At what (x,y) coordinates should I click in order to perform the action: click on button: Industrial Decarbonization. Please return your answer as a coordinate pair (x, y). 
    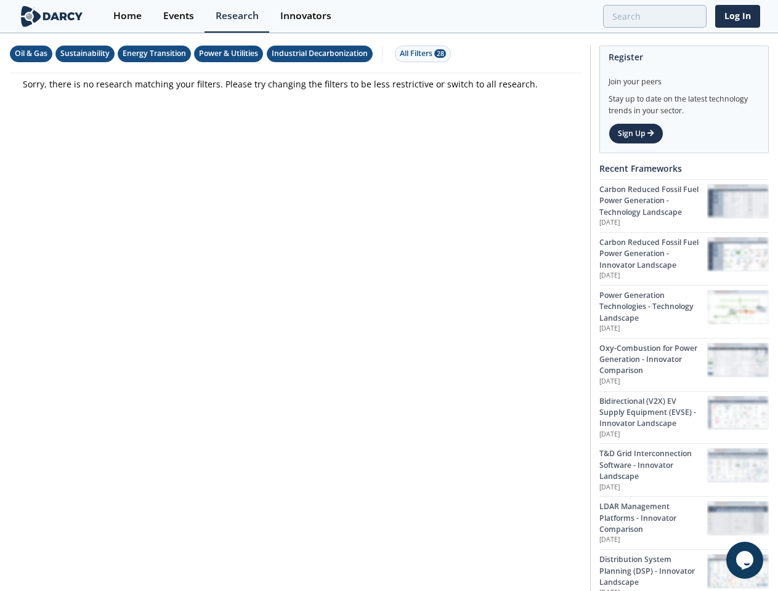
    Looking at the image, I should click on (320, 54).